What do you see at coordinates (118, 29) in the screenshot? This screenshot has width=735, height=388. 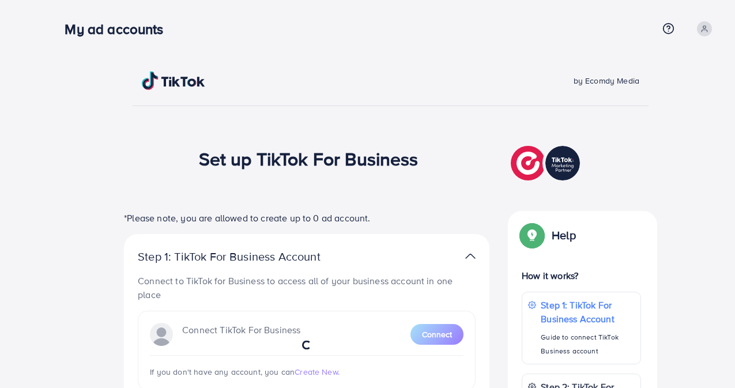 I see `h3: My ad accounts` at bounding box center [118, 29].